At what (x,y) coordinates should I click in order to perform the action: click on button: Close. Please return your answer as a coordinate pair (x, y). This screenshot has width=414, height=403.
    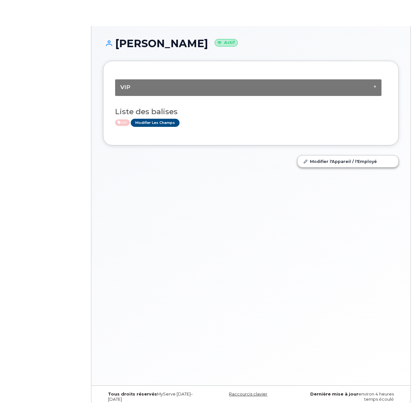
    Looking at the image, I should click on (375, 87).